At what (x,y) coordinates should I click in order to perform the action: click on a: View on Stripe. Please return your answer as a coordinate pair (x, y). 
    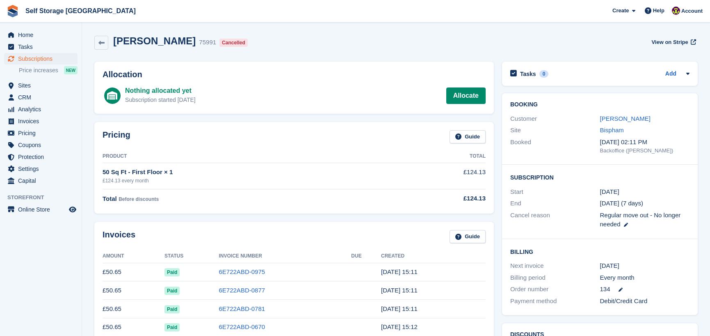
    Looking at the image, I should click on (673, 42).